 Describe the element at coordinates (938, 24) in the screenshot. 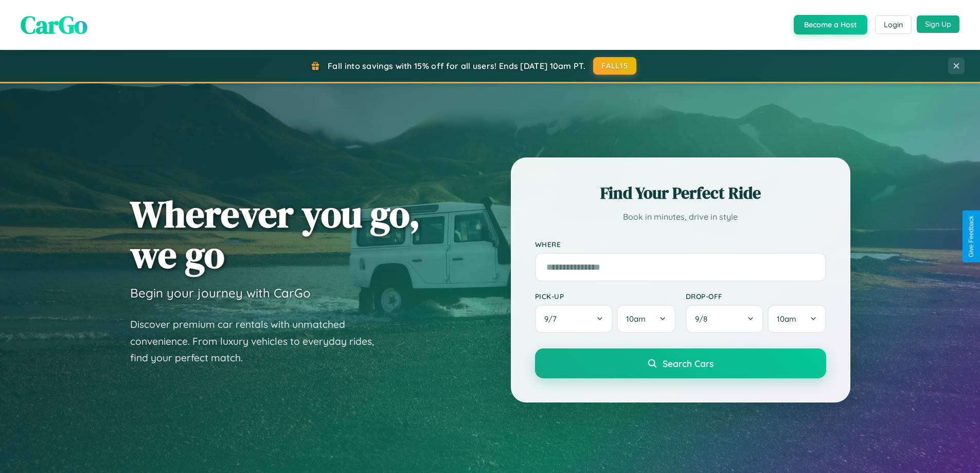

I see `button: Sign Up` at that location.